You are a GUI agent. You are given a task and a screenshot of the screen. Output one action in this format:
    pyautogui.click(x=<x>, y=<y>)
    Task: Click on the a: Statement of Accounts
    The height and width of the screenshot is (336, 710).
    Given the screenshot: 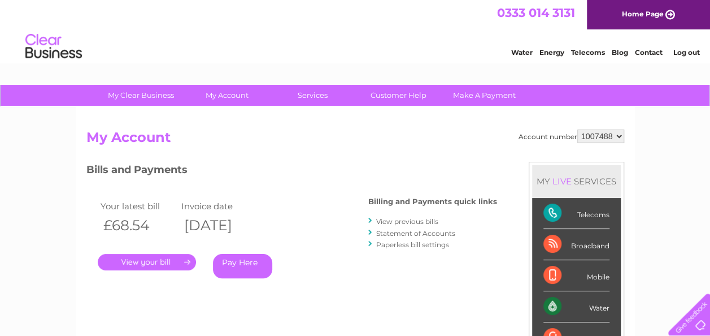 What is the action you would take?
    pyautogui.click(x=416, y=233)
    